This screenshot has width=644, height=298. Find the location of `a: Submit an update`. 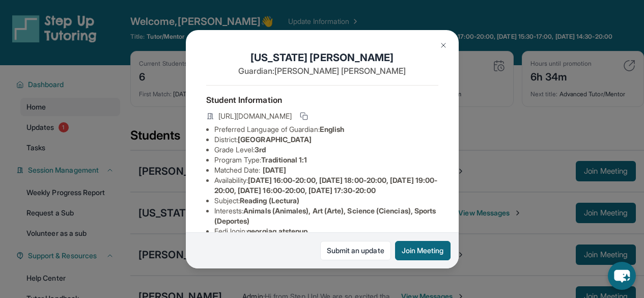

a: Submit an update is located at coordinates (355, 251).